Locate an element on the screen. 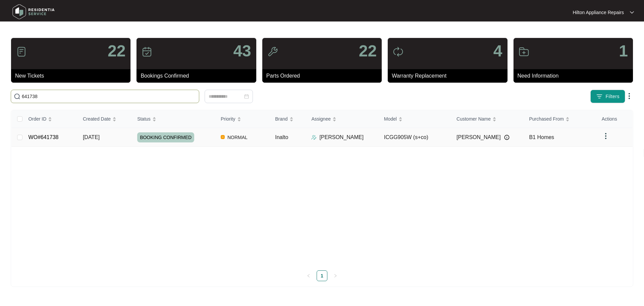 The height and width of the screenshot is (306, 644). li: Previous Page is located at coordinates (309, 276).